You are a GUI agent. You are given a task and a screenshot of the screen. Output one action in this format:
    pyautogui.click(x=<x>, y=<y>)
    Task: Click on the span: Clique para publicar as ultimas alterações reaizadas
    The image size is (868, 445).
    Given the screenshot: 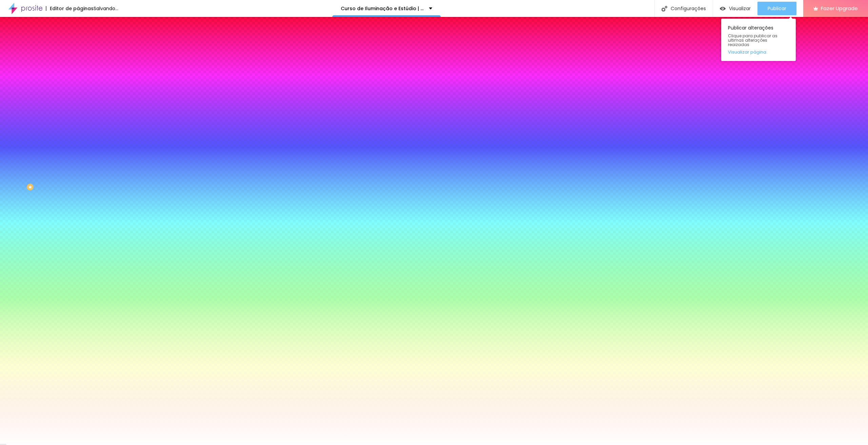 What is the action you would take?
    pyautogui.click(x=759, y=41)
    